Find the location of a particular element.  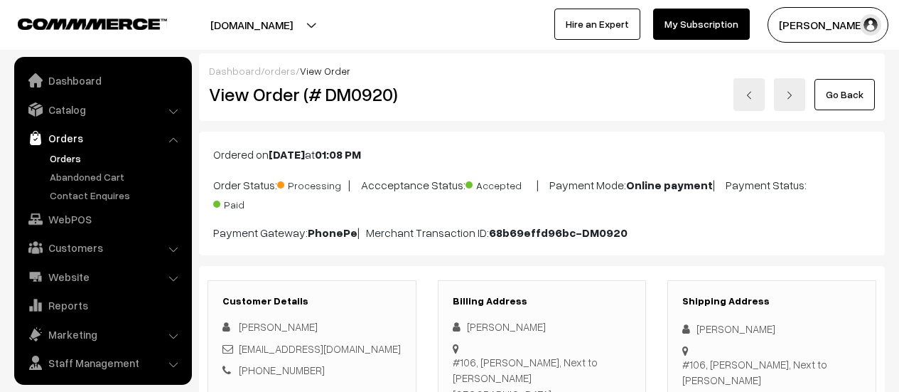

img: user is located at coordinates (871, 25).